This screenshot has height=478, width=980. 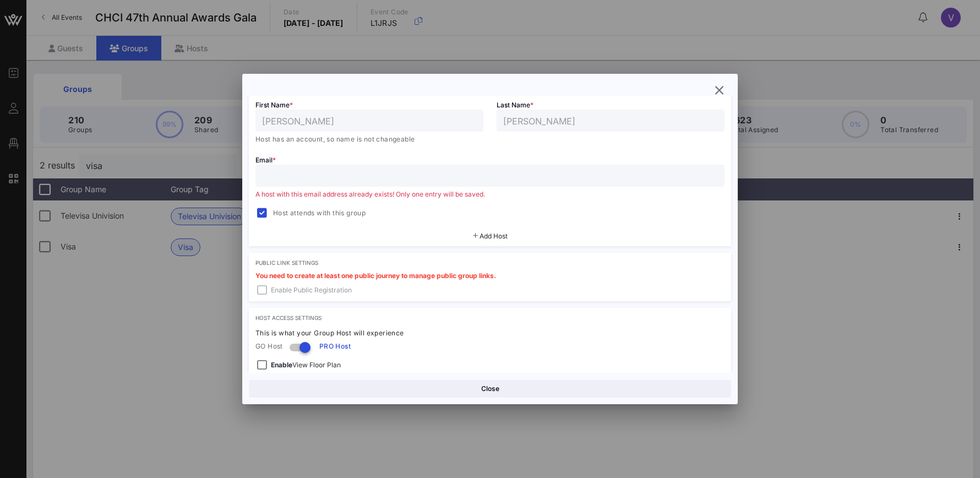 What do you see at coordinates (274, 105) in the screenshot?
I see `span: First Name` at bounding box center [274, 105].